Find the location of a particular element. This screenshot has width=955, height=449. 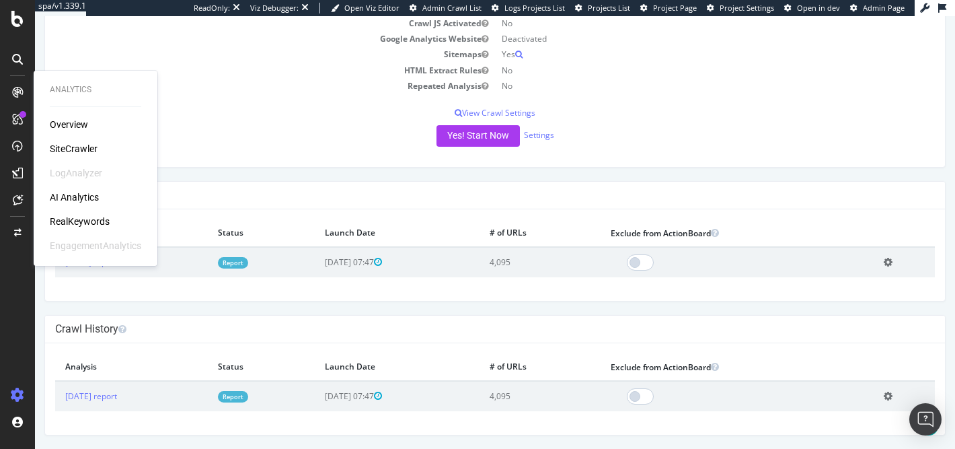

a: Overview is located at coordinates (69, 124).